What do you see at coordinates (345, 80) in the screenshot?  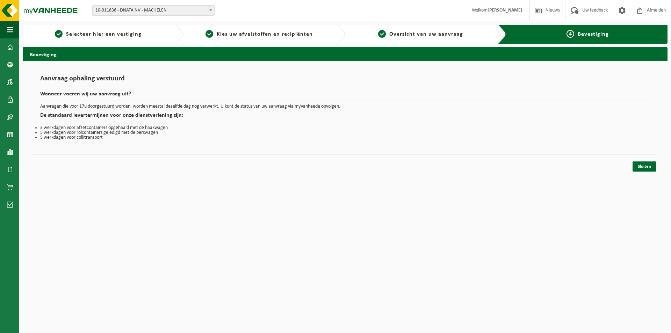 I see `h1: Aanvraag ophaling verstuurd` at bounding box center [345, 80].